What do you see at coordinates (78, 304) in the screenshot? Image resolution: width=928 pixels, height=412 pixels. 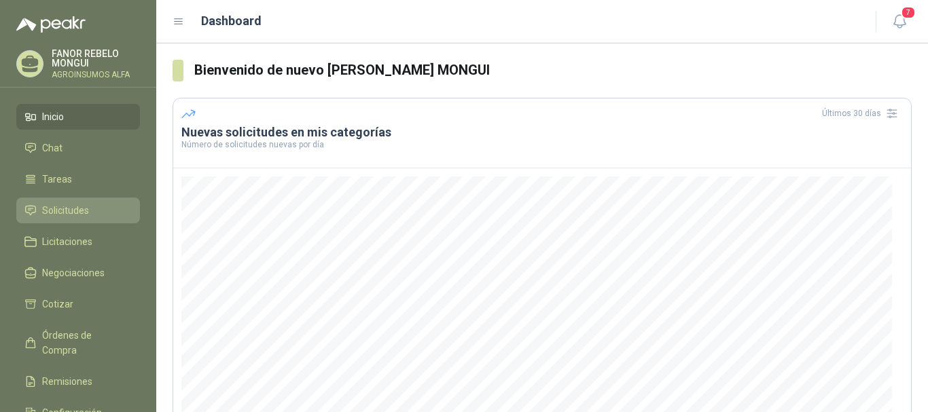 I see `a: Cotizar` at bounding box center [78, 304].